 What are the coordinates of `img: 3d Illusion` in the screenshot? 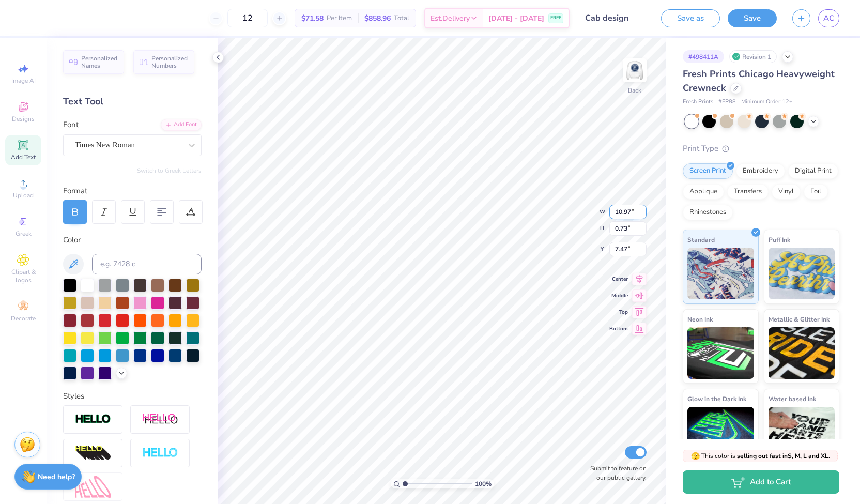 It's located at (93, 453).